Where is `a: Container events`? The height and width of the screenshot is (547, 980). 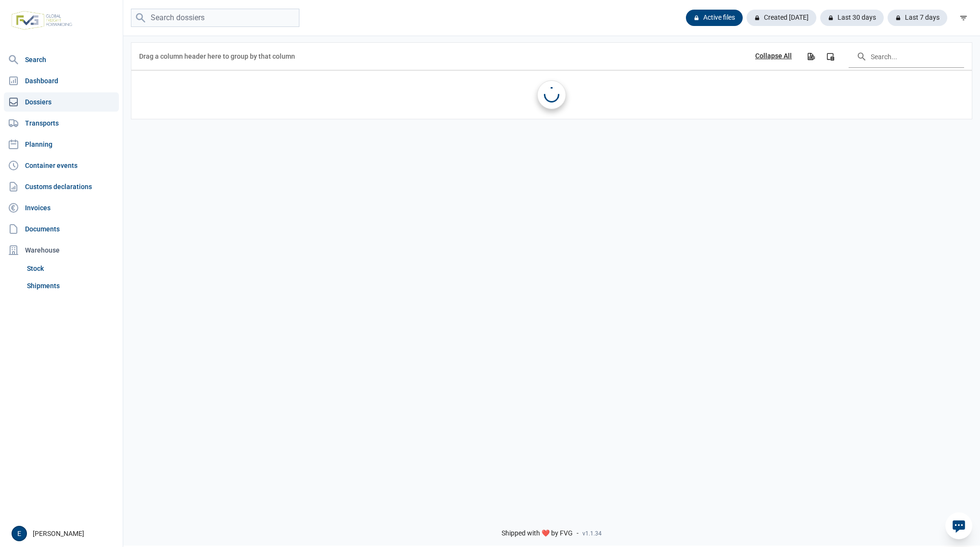
a: Container events is located at coordinates (61, 166).